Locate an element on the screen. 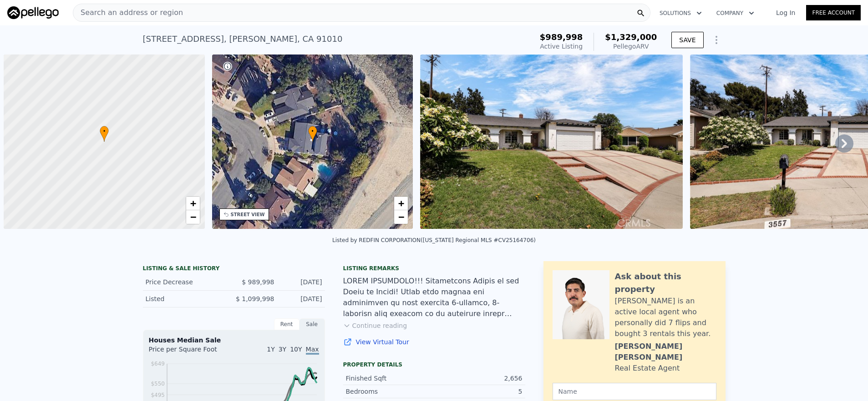  div: 2,656 is located at coordinates (478, 378).